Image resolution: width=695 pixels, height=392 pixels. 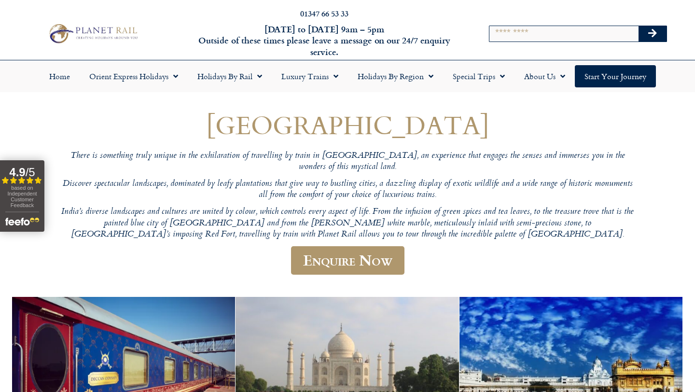 What do you see at coordinates (348, 76) in the screenshot?
I see `nav: Menu` at bounding box center [348, 76].